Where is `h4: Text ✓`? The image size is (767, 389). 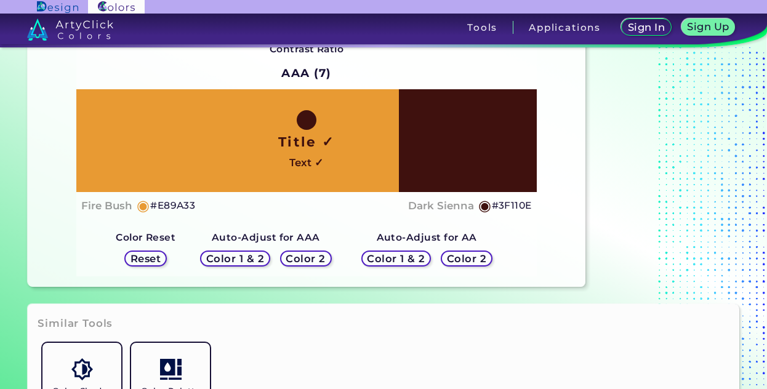
h4: Text ✓ is located at coordinates (306, 162).